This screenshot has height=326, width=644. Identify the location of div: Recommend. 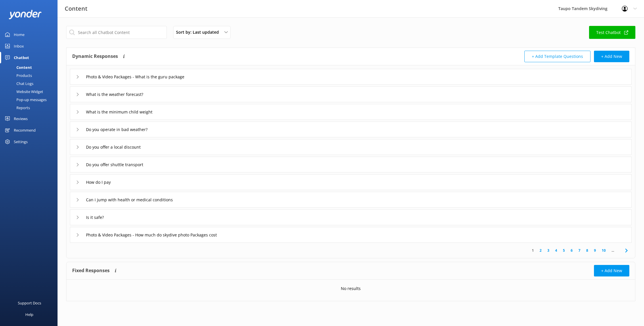
(25, 130).